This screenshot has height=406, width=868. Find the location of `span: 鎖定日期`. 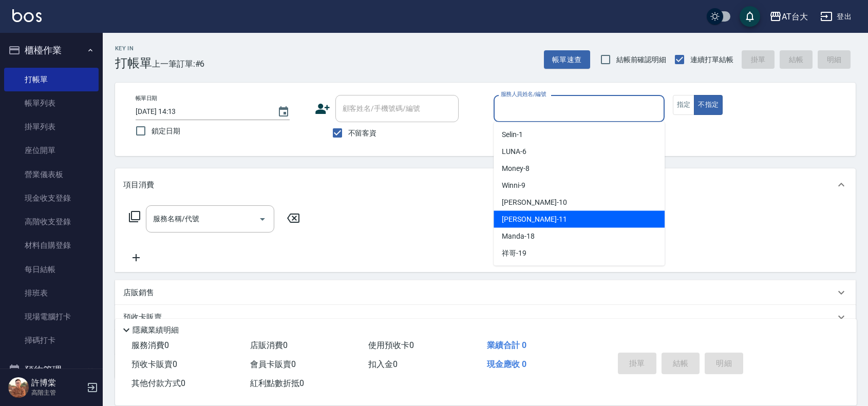

span: 鎖定日期 is located at coordinates (166, 131).